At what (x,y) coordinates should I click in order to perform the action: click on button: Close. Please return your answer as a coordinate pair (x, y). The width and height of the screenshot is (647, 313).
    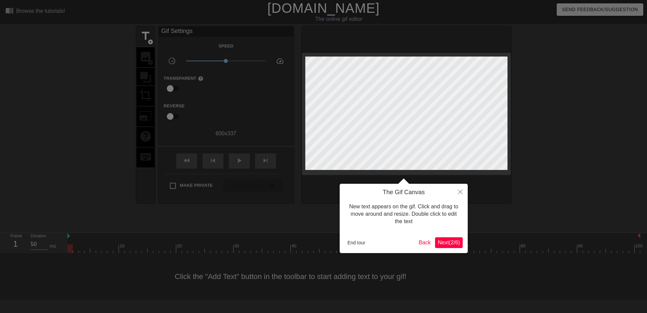
    Looking at the image, I should click on (460, 192).